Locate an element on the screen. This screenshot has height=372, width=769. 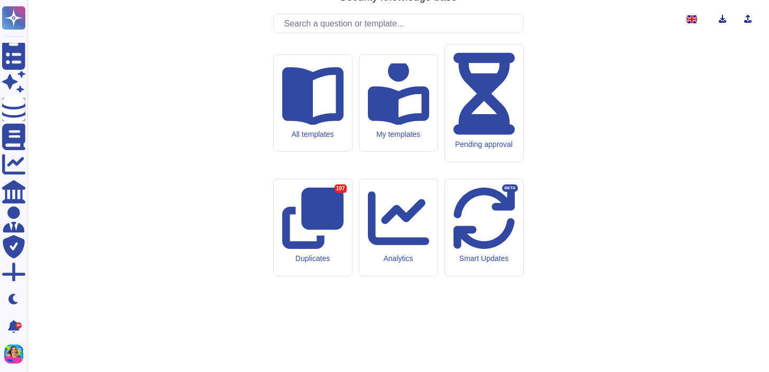
div: 197 is located at coordinates (341, 189).